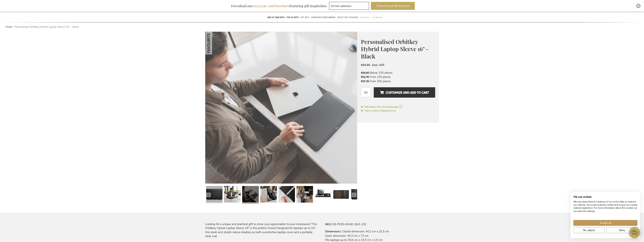 Image resolution: width=644 pixels, height=242 pixels. Describe the element at coordinates (589, 230) in the screenshot. I see `span: No, adjust` at that location.